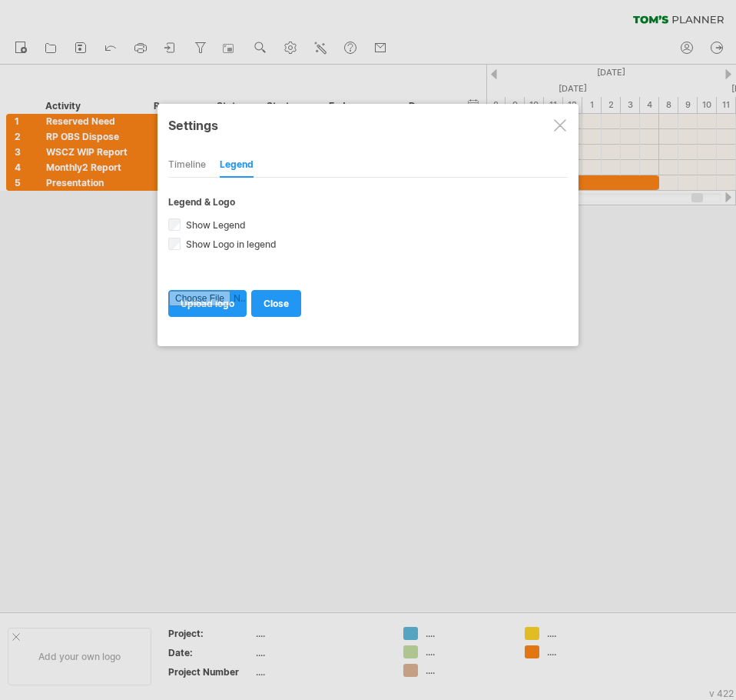 The image size is (736, 700). Describe the element at coordinates (208, 303) in the screenshot. I see `span: upload logo` at that location.